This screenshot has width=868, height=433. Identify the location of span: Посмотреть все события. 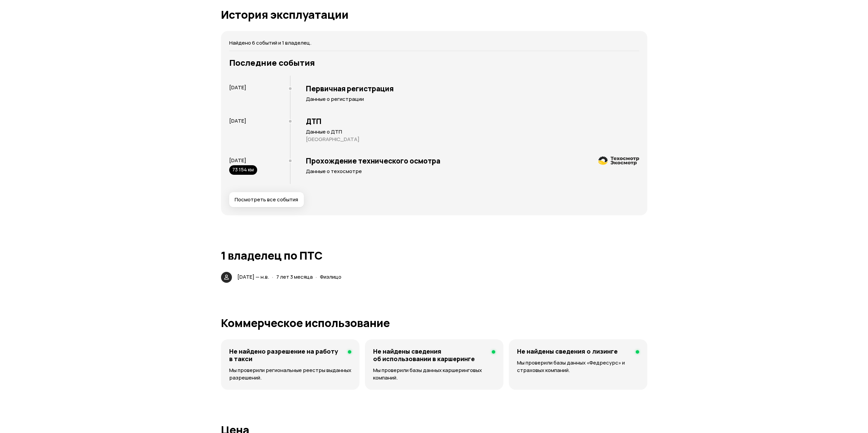
(266, 200).